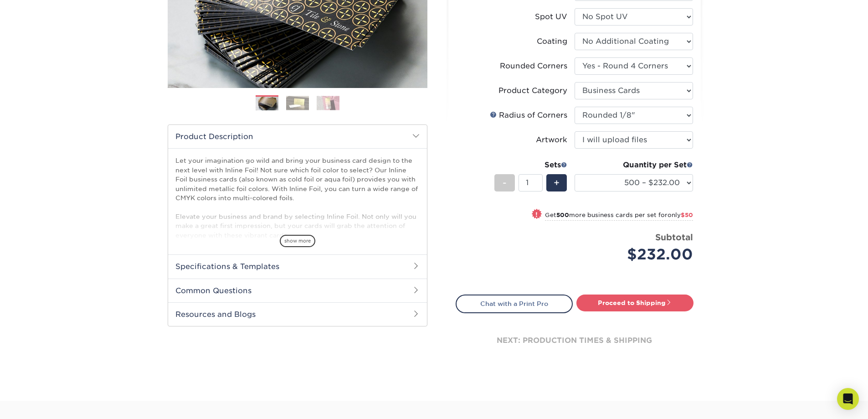  Describe the element at coordinates (529, 115) in the screenshot. I see `div: Radius of Corners` at that location.